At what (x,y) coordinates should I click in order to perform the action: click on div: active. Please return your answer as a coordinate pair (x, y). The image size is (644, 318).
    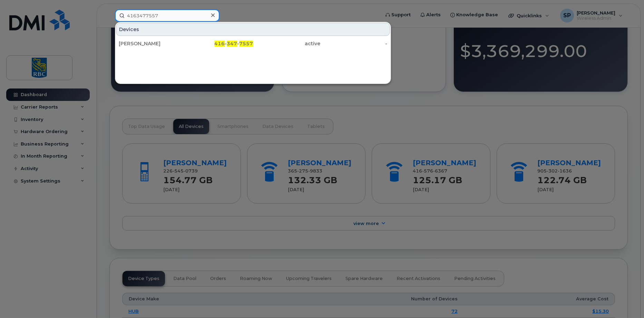
    Looking at the image, I should click on (287, 43).